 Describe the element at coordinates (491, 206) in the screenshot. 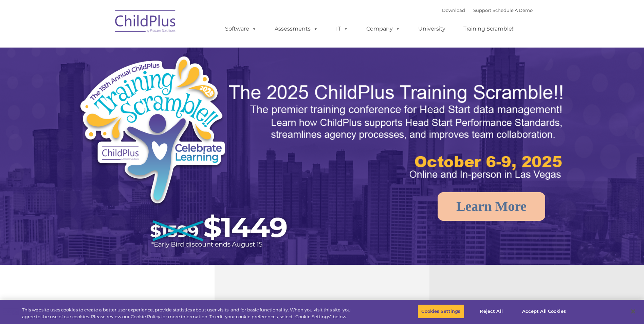

I see `a: Learn More` at that location.